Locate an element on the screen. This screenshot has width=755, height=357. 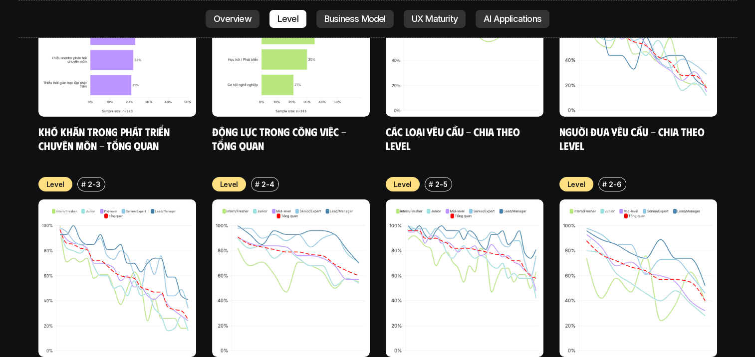
p: AI Applications is located at coordinates (513, 19).